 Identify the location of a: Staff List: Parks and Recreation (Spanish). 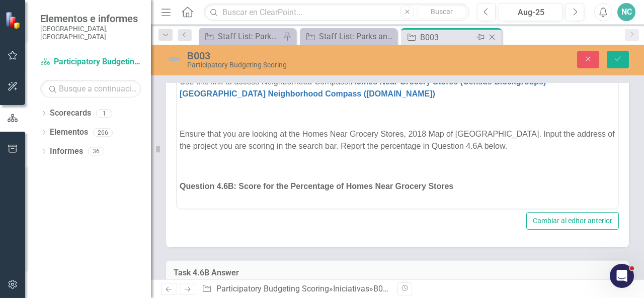
(348, 36).